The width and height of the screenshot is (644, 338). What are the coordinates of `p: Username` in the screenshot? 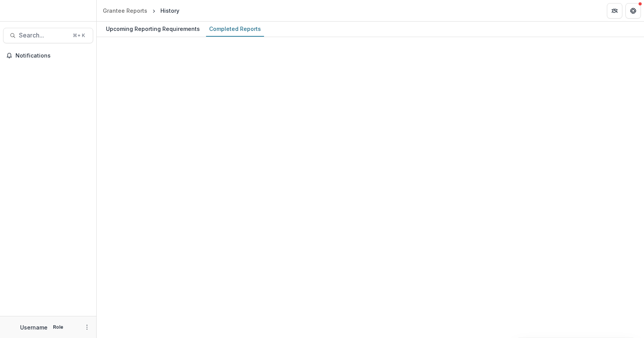 It's located at (33, 327).